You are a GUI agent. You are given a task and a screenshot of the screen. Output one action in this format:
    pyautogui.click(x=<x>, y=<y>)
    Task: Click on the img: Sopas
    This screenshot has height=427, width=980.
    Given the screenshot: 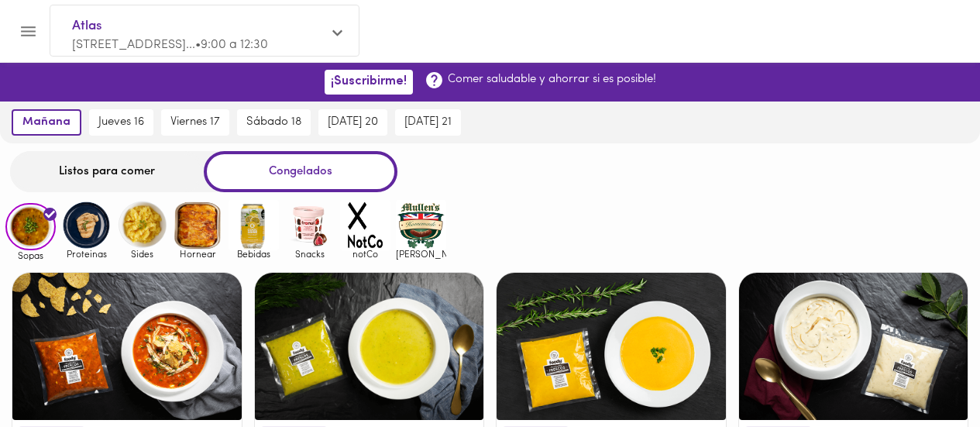 What is the action you would take?
    pyautogui.click(x=30, y=227)
    